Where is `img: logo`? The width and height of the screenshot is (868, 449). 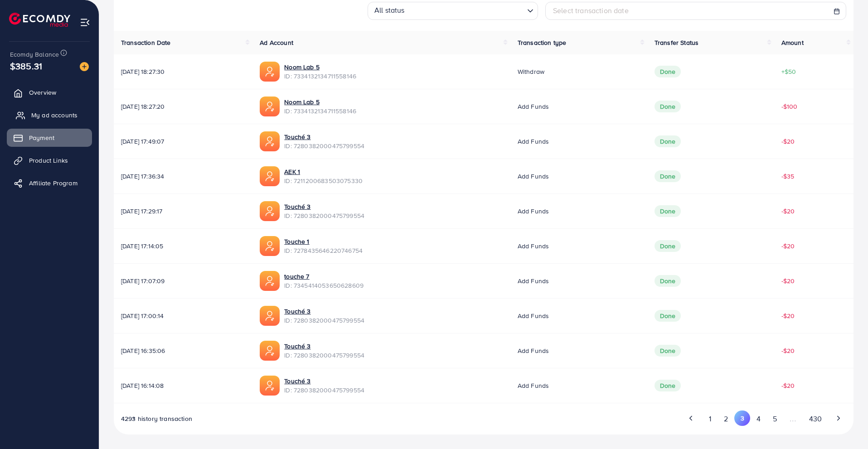
img: logo is located at coordinates (40, 20).